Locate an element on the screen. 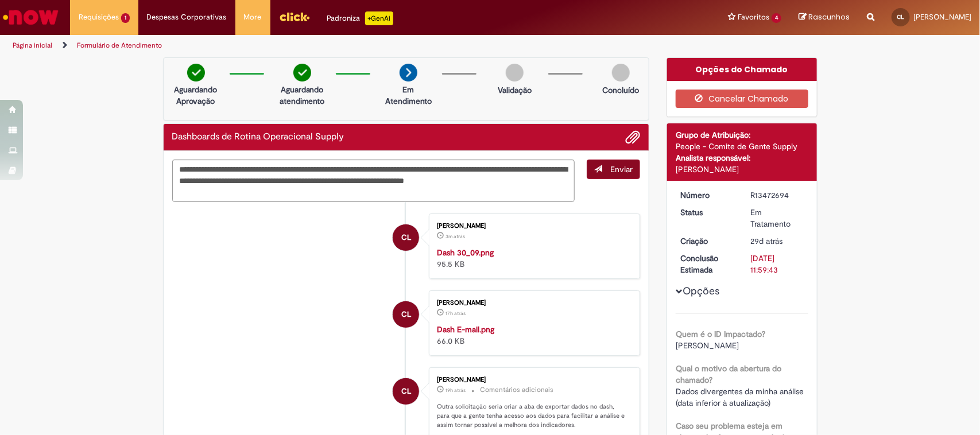  strong: Dash 30_09.png is located at coordinates (465, 253).